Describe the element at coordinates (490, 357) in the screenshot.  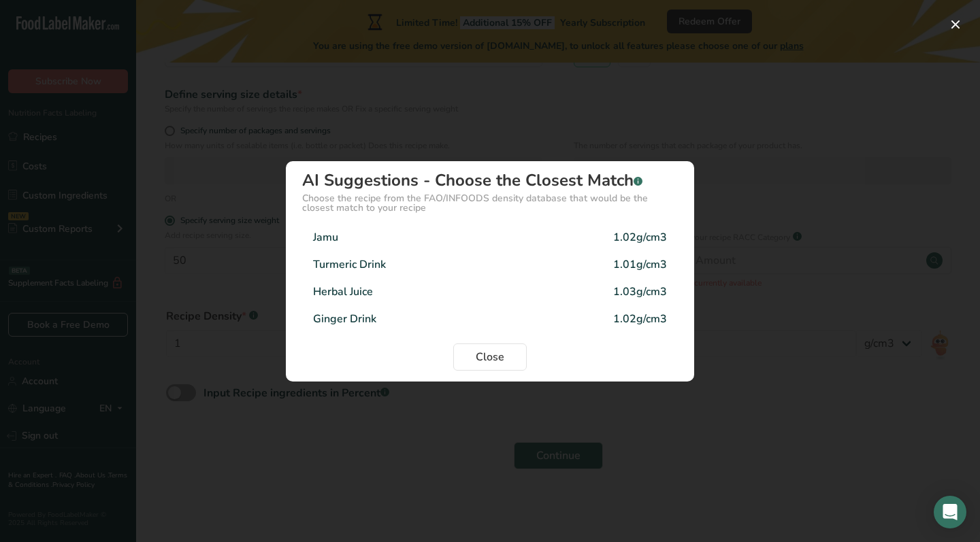
I see `button: Close` at that location.